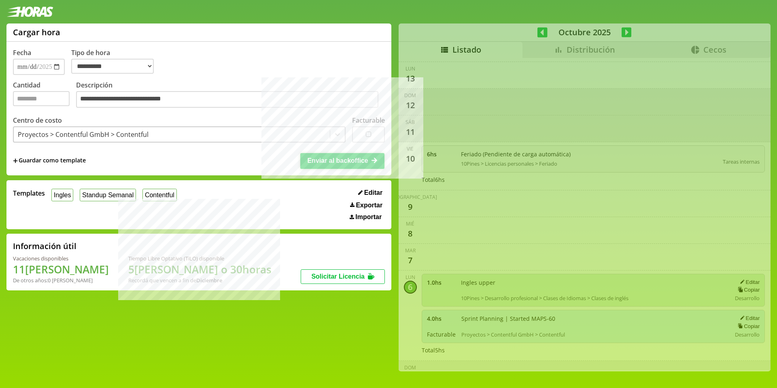 This screenshot has height=388, width=777. Describe the element at coordinates (36, 32) in the screenshot. I see `h1: Cargar hora` at that location.